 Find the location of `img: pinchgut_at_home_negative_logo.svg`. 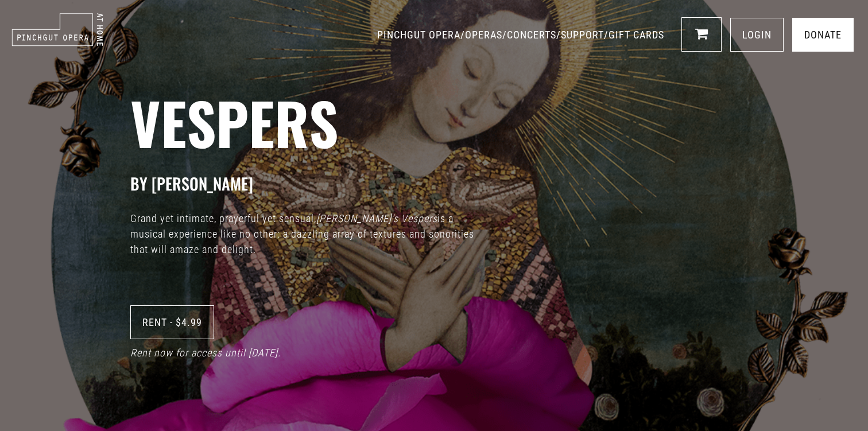

img: pinchgut_at_home_negative_logo.svg is located at coordinates (57, 29).